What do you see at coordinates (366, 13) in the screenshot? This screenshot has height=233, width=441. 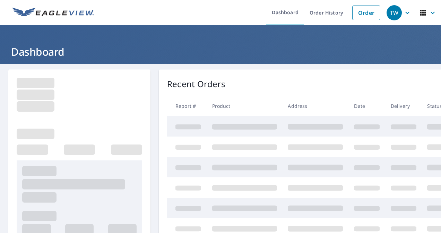 I see `a: Order` at bounding box center [366, 13].